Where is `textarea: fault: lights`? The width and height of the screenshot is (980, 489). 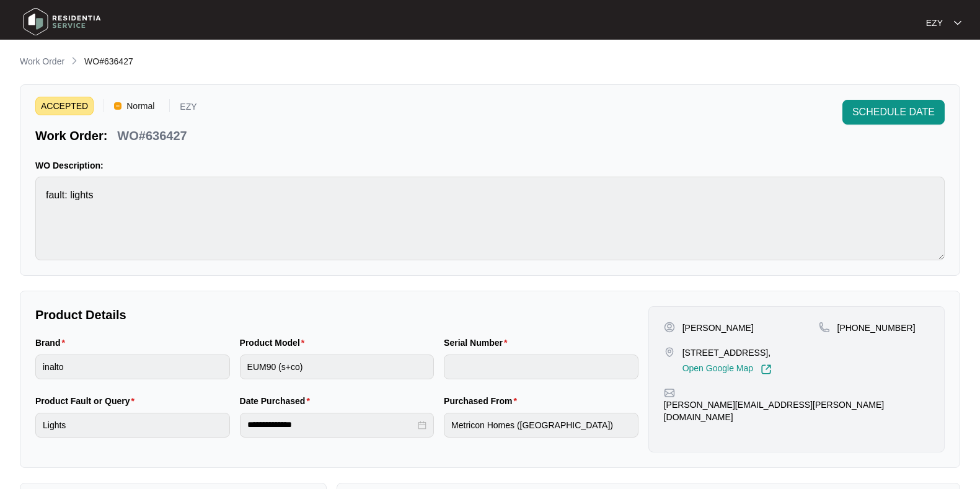 textarea: fault: lights is located at coordinates (490, 218).